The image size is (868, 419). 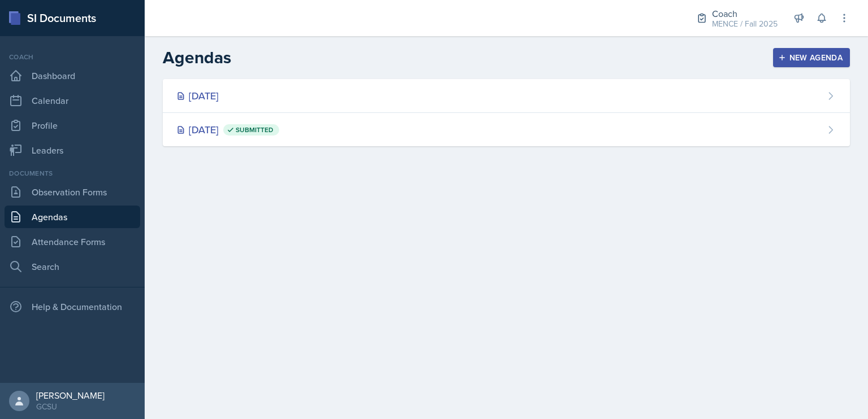 I want to click on a: Leaders, so click(x=72, y=150).